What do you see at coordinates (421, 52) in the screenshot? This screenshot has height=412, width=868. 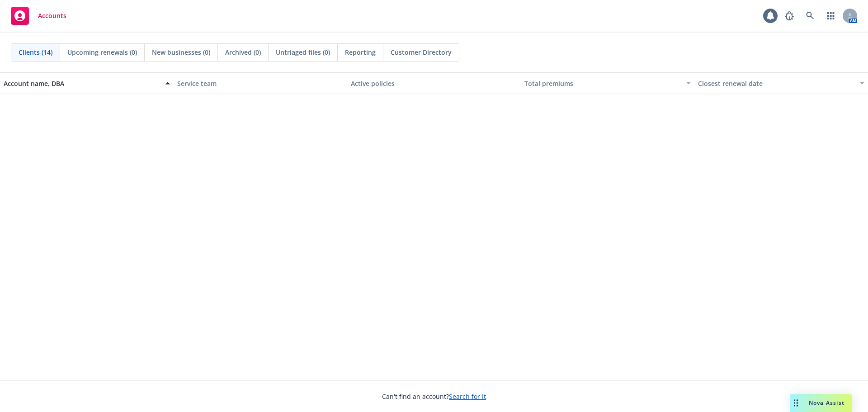 I see `span: Customer Directory` at bounding box center [421, 52].